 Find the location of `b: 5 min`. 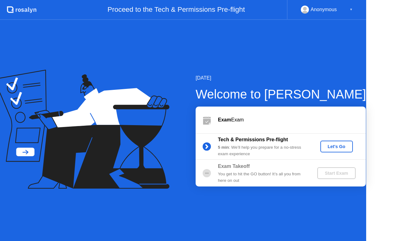

b: 5 min is located at coordinates (223, 147).